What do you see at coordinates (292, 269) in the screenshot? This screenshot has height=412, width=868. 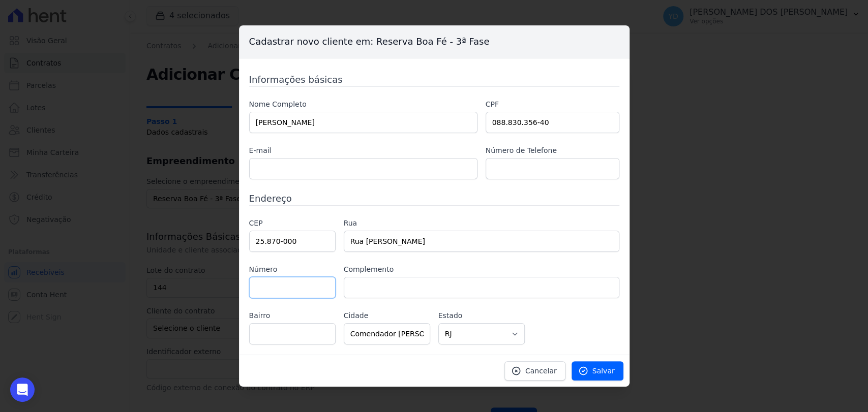 I see `label: Número` at bounding box center [292, 269].